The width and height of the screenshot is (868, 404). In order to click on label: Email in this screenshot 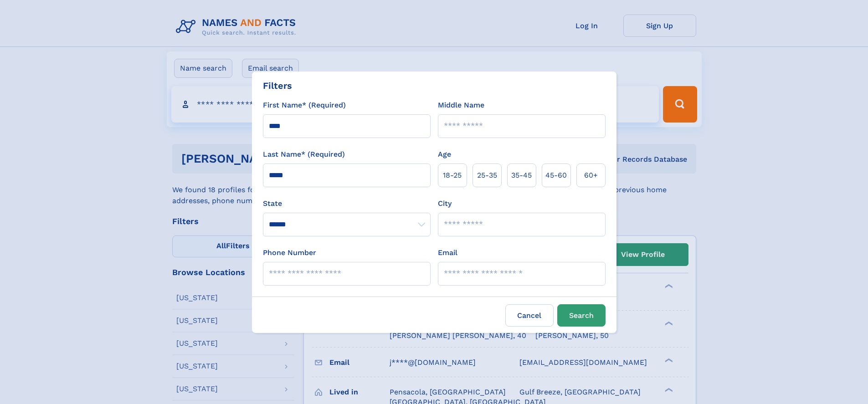, I will do `click(447, 253)`.